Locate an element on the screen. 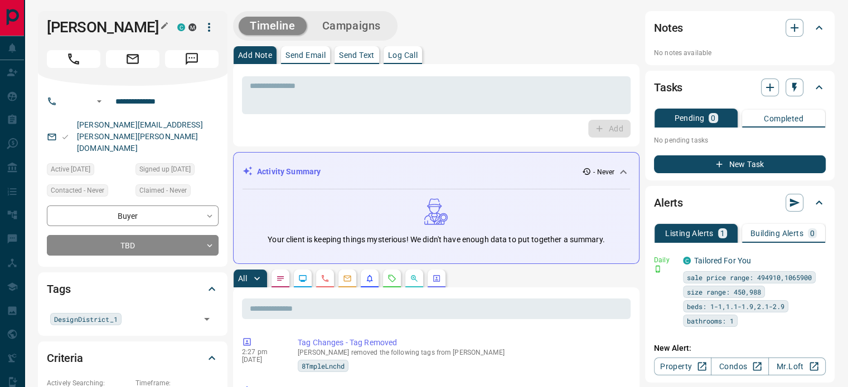  a: Property is located at coordinates (682, 367).